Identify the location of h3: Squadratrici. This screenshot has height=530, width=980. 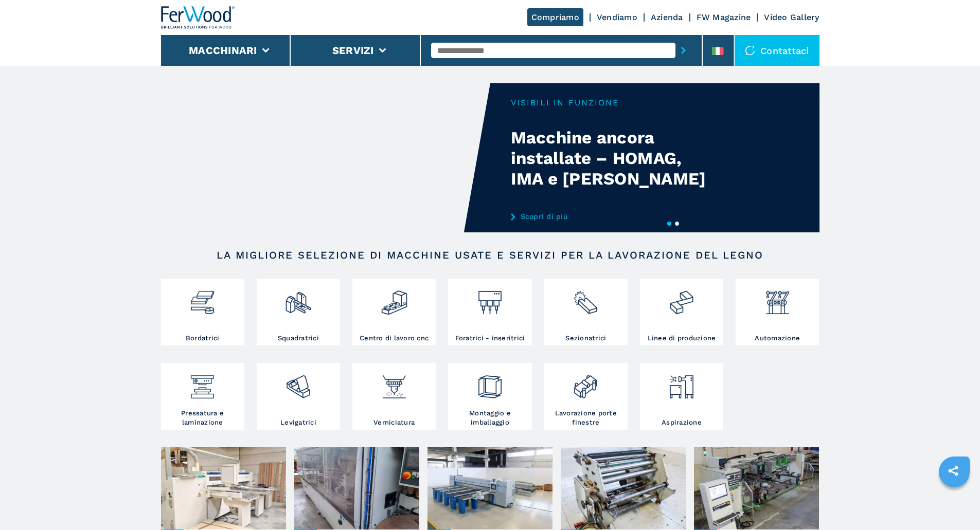
(299, 339).